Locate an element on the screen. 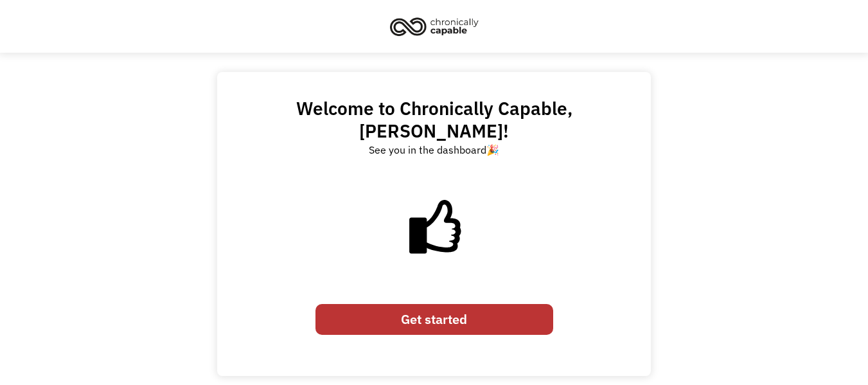  img: Chronically Capable logo is located at coordinates (434, 26).